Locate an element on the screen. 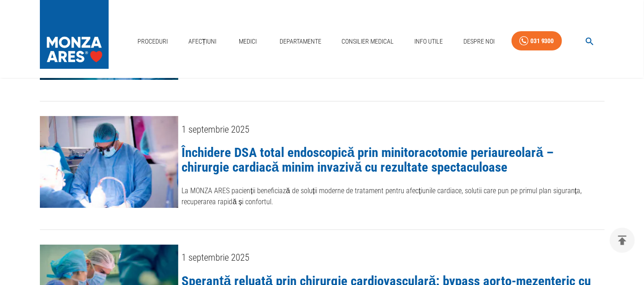  a: 031 9300 is located at coordinates (537, 41).